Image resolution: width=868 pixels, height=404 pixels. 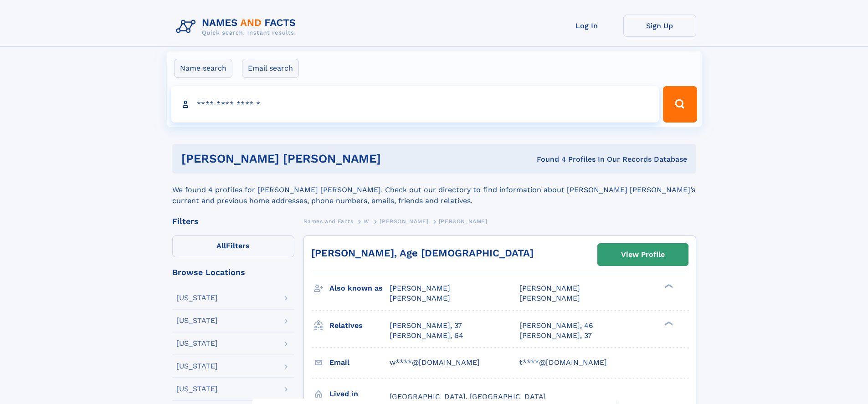 What do you see at coordinates (643, 254) in the screenshot?
I see `div: View Profile` at bounding box center [643, 254].